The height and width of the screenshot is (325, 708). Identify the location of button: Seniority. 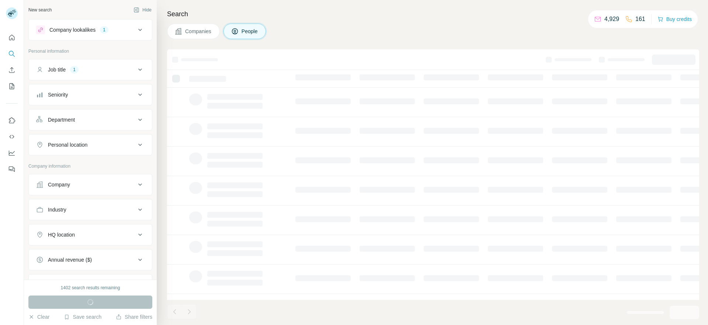
(90, 95).